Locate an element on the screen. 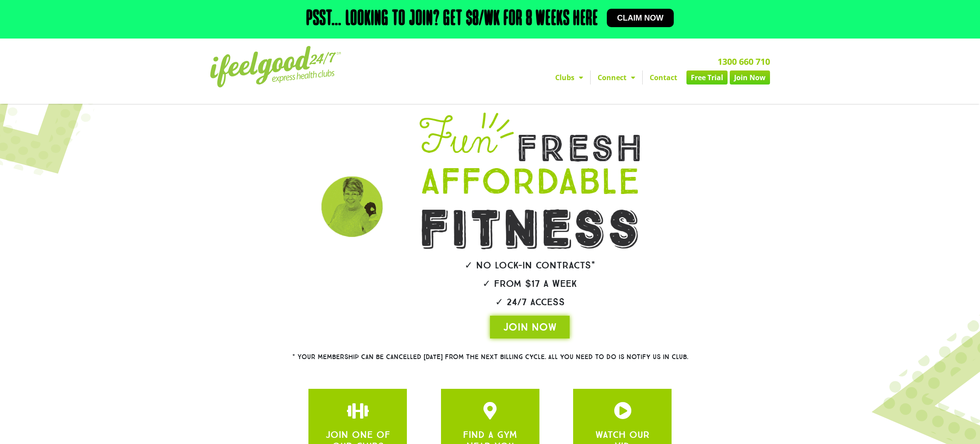 This screenshot has width=980, height=444. h2: ✓ No lock-in contracts* is located at coordinates (529, 265).